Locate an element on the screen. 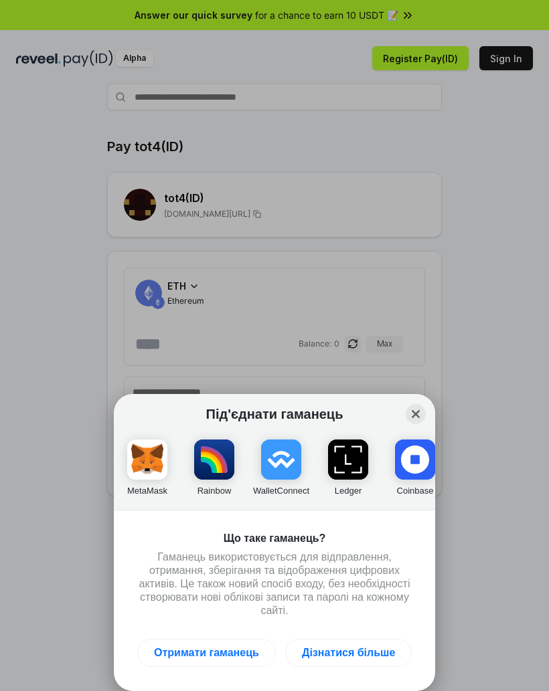 Image resolution: width=549 pixels, height=691 pixels. button: MetaMask is located at coordinates (147, 465).